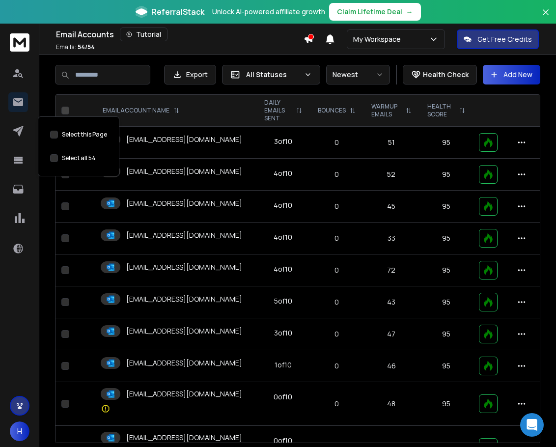 This screenshot has width=556, height=447. I want to click on button: Newest, so click(358, 75).